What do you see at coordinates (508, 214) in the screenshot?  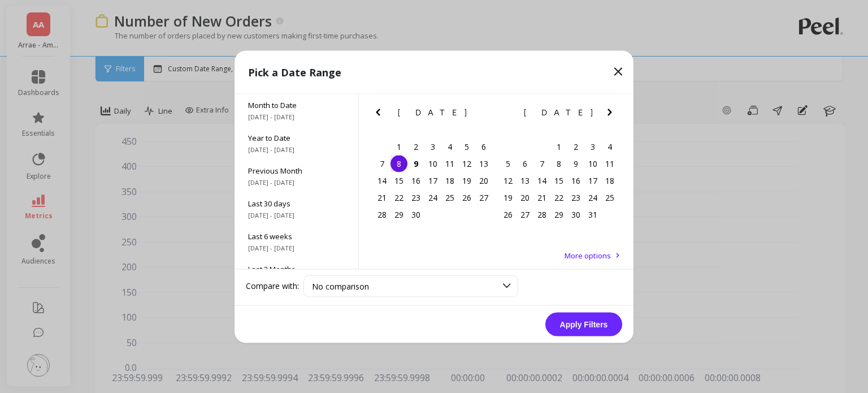 I see `div: Choose Sunday, October 26th, 2025` at bounding box center [508, 214].